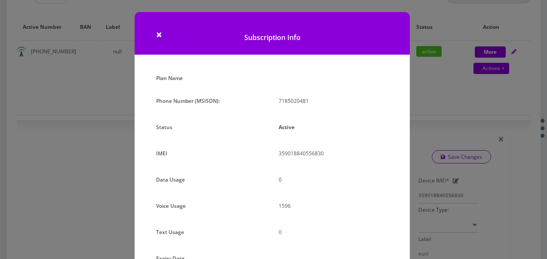 The width and height of the screenshot is (547, 259). What do you see at coordinates (333, 206) in the screenshot?
I see `p: 1596` at bounding box center [333, 206].